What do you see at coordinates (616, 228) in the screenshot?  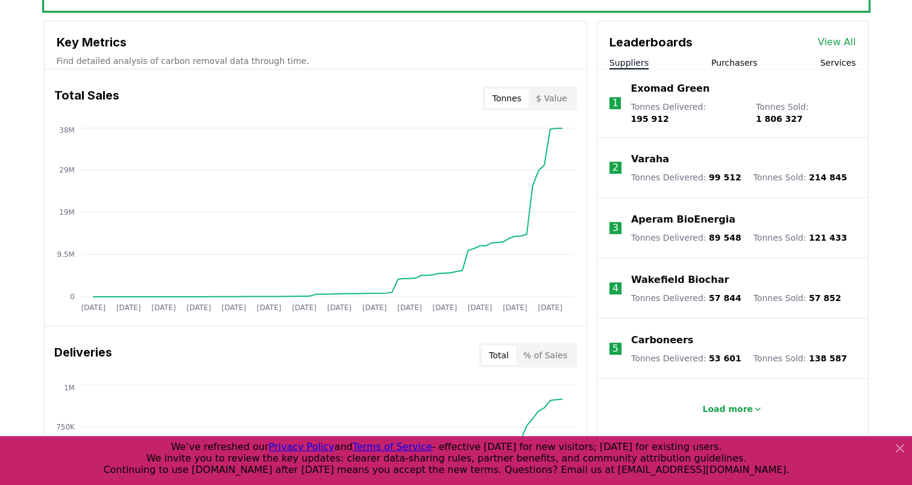 I see `p: 3` at bounding box center [616, 228].